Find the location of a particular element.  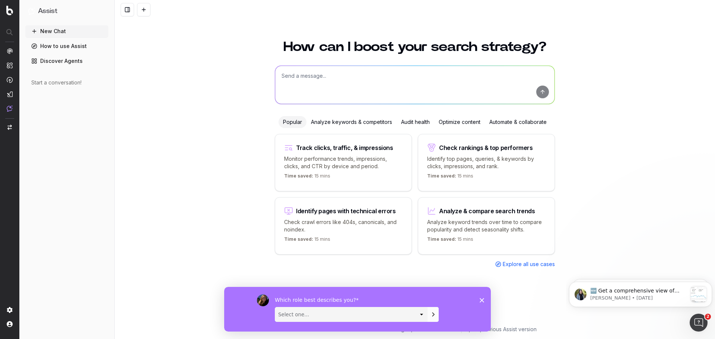

a: How to use Assist is located at coordinates (67, 46).